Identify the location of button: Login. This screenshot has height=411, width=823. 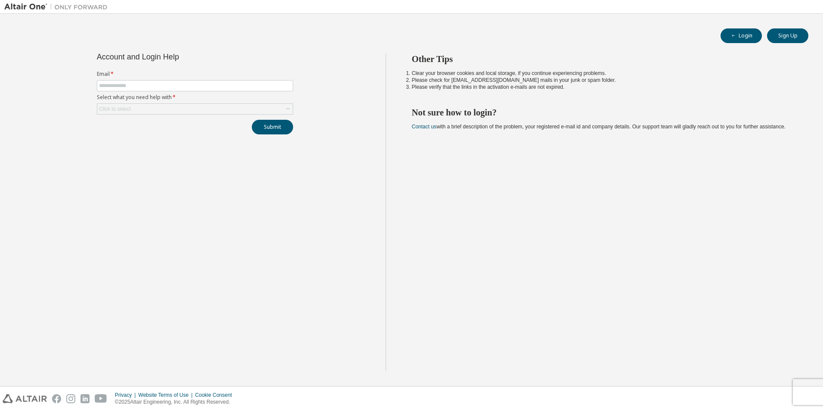
(742, 36).